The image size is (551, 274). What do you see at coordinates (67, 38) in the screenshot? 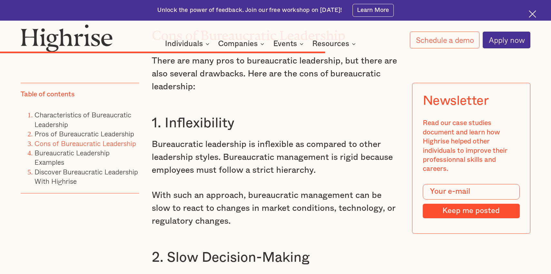
I see `img: Highrise logo` at bounding box center [67, 38].